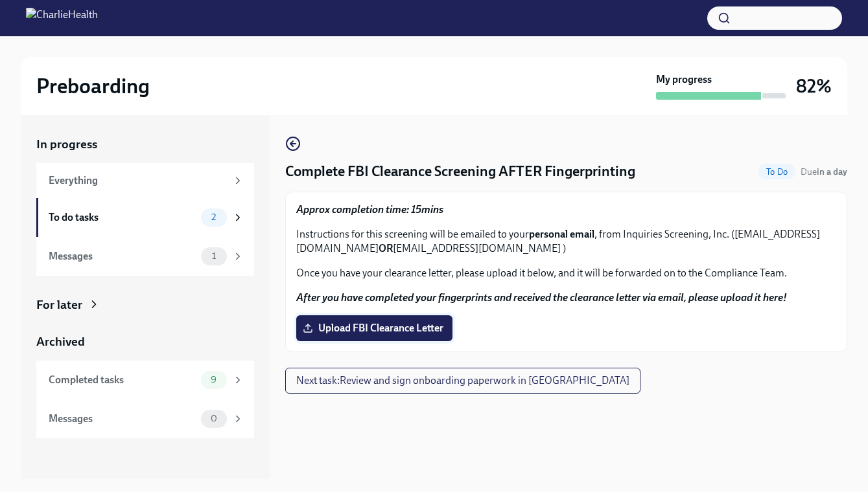 Image resolution: width=868 pixels, height=492 pixels. I want to click on label: Upload FBI Clearance Letter, so click(374, 328).